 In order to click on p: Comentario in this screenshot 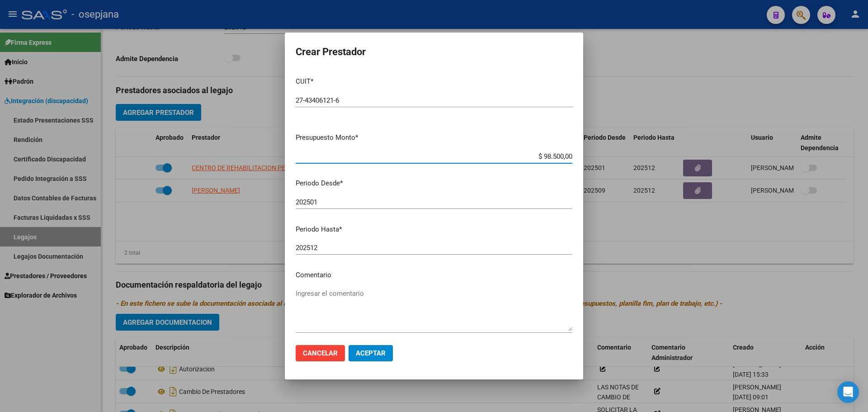, I will do `click(434, 275)`.